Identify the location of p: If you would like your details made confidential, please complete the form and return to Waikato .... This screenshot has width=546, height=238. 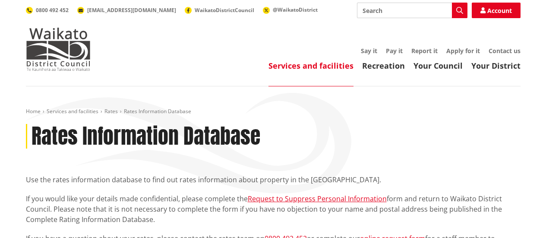
(273, 209).